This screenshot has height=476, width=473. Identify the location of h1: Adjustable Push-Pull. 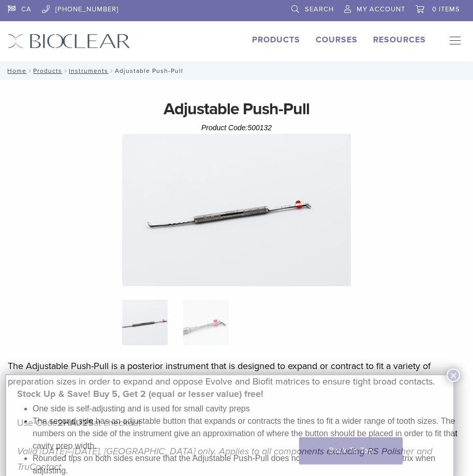
(236, 109).